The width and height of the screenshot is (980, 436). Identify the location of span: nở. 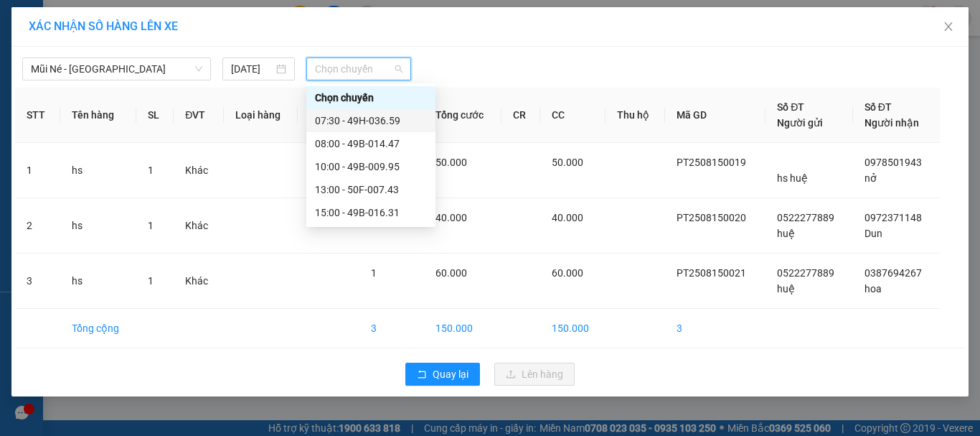
(870, 178).